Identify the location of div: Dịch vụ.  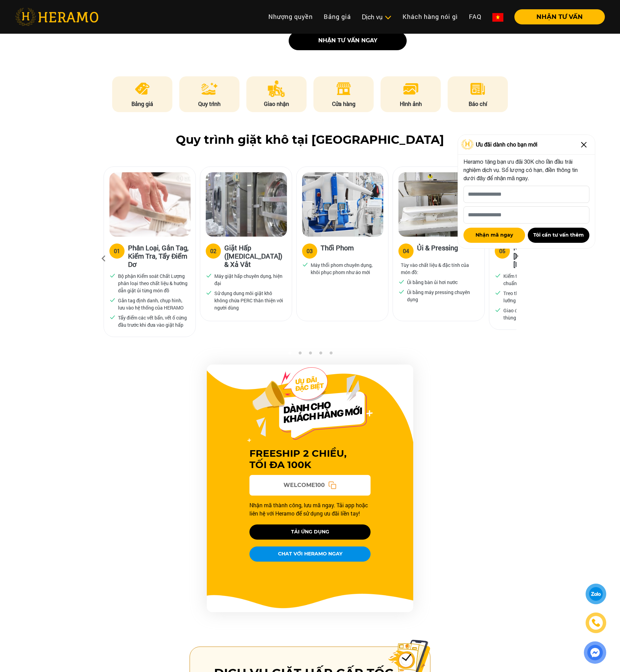
(376, 17).